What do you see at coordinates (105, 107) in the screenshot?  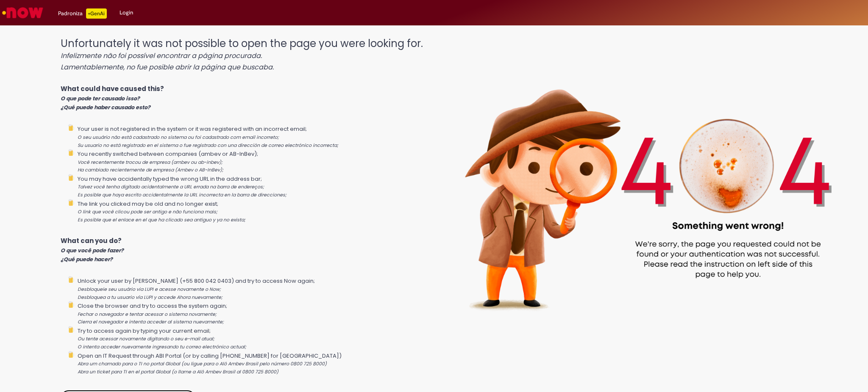 I see `i: ¿Qué puede haber causado esto?` at bounding box center [105, 107].